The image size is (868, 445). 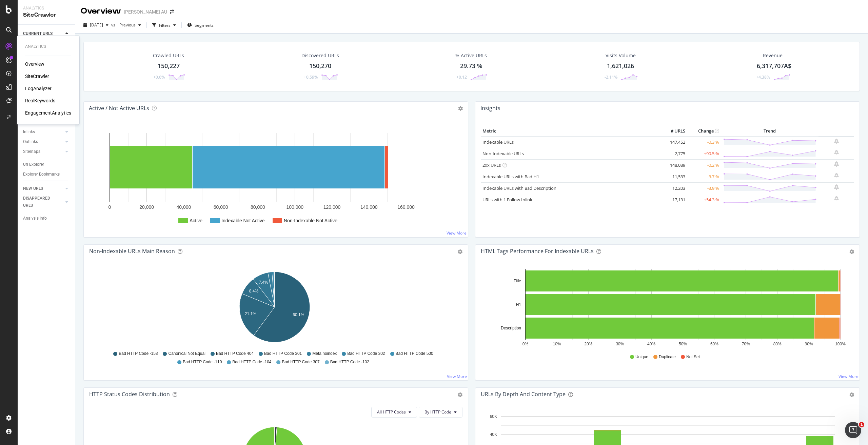 I want to click on text: 100%, so click(x=840, y=344).